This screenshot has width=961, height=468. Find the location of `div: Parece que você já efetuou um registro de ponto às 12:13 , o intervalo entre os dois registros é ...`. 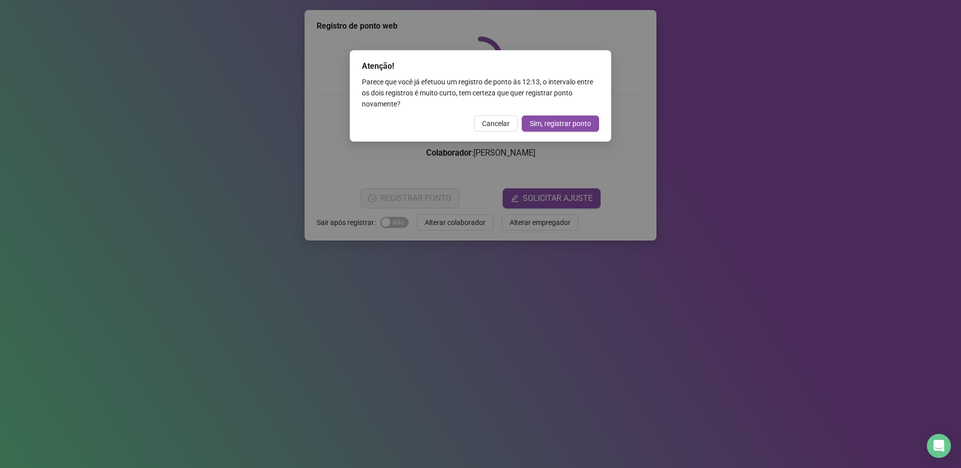

div: Parece que você já efetuou um registro de ponto às 12:13 , o intervalo entre os dois registros é ... is located at coordinates (480, 93).